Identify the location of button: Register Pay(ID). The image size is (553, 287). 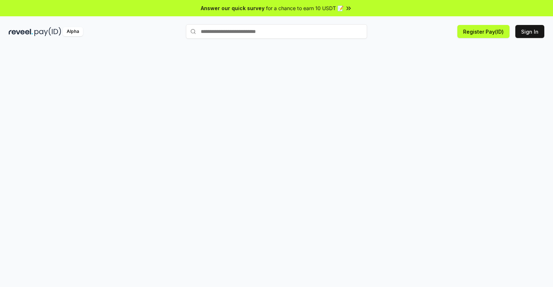
(483, 32).